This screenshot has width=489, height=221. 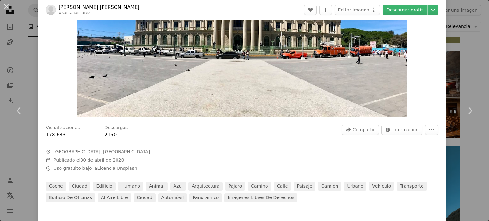 What do you see at coordinates (235, 187) in the screenshot?
I see `a: pájaro` at bounding box center [235, 187].